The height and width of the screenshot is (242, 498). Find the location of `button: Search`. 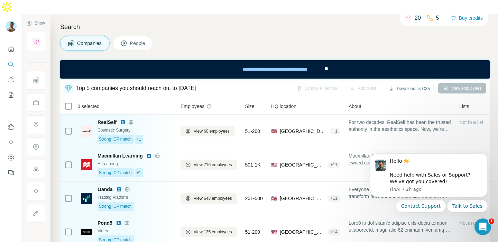

button: Search is located at coordinates (11, 64).